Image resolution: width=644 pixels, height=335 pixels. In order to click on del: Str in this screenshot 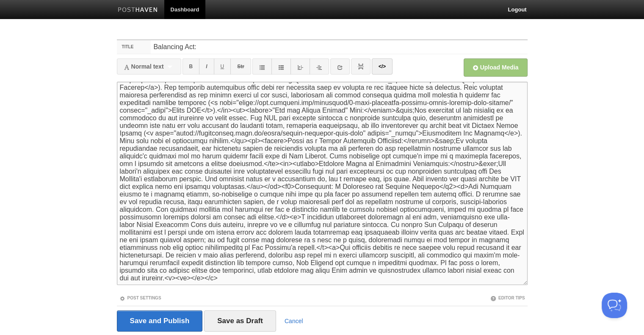, I will do `click(240, 67)`.